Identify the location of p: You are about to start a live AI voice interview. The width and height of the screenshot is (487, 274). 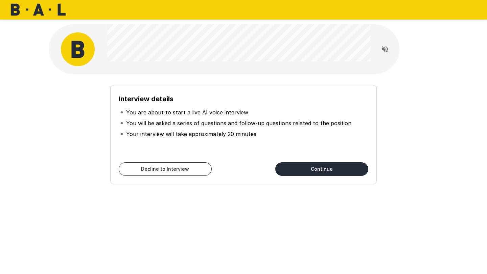
(187, 113).